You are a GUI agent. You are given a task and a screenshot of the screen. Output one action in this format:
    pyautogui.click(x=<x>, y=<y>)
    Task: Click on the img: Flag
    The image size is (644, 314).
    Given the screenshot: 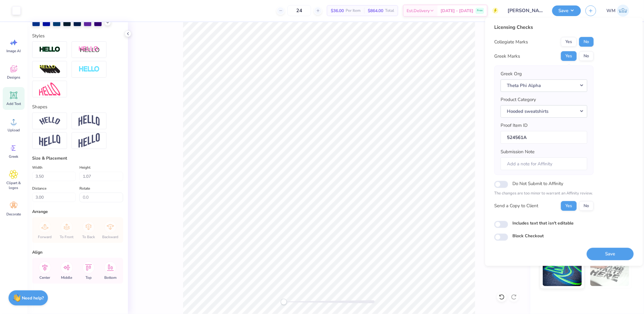 What is the action you would take?
    pyautogui.click(x=50, y=141)
    